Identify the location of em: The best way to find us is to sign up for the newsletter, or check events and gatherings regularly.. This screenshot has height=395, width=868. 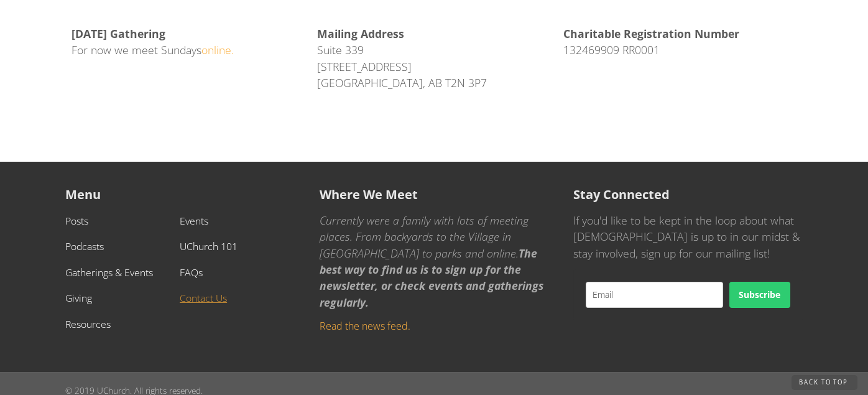
(432, 277).